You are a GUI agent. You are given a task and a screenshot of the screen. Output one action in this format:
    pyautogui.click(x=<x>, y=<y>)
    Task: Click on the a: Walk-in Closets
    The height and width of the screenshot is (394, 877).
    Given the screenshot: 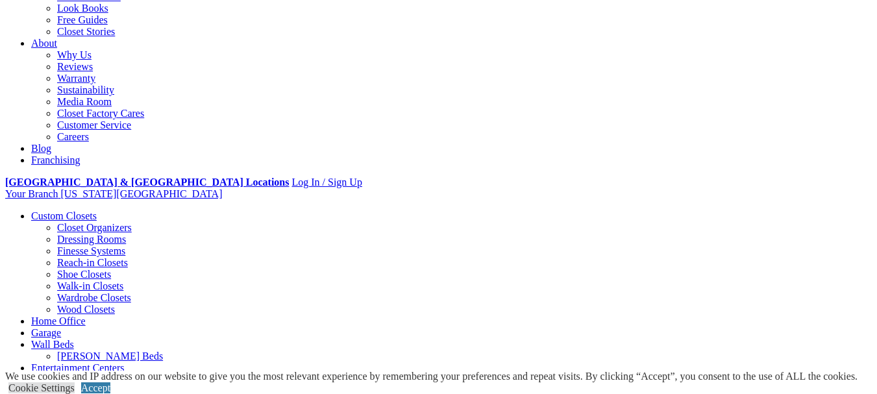 What is the action you would take?
    pyautogui.click(x=90, y=286)
    